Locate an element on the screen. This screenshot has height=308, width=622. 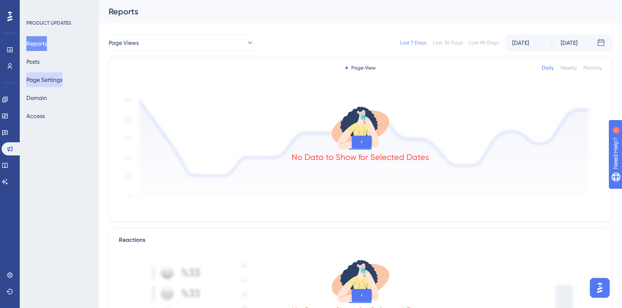
div: Last 30 Days is located at coordinates (447, 43).